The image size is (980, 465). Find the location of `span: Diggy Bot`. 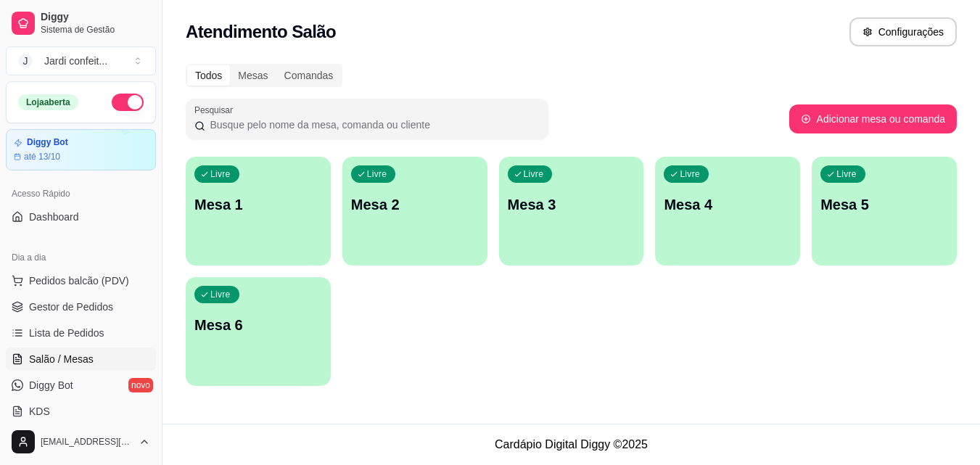

span: Diggy Bot is located at coordinates (51, 385).